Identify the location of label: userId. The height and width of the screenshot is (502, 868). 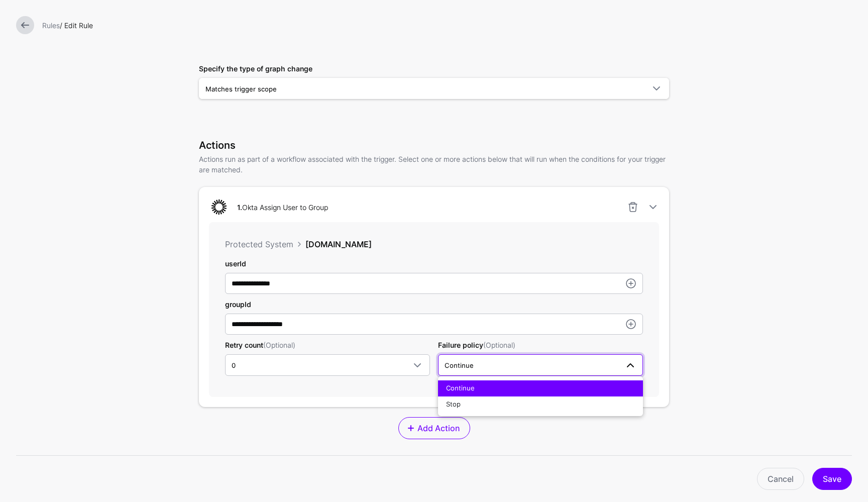
(236, 263).